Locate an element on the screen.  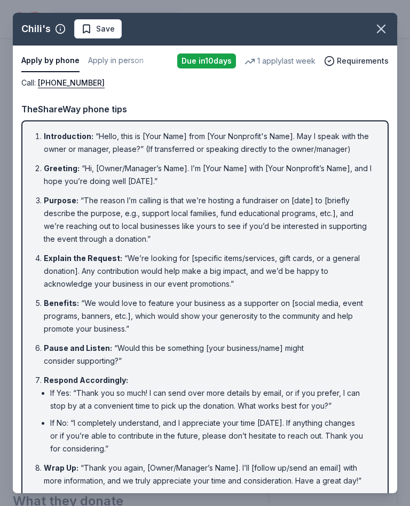
li: “The reason I’m calling is that we’re hosting a fundraiser on [date] to [briefly describe the pur... is located at coordinates (208, 220).